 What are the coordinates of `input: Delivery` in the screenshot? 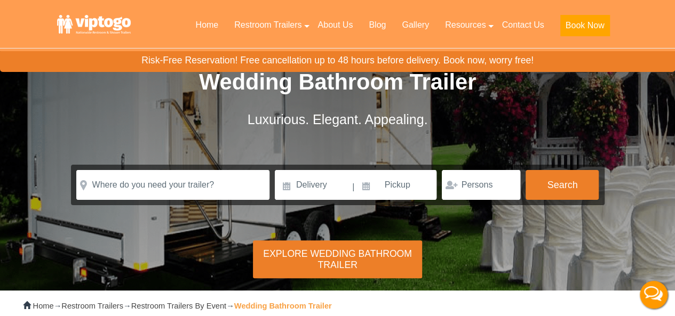 It's located at (313, 185).